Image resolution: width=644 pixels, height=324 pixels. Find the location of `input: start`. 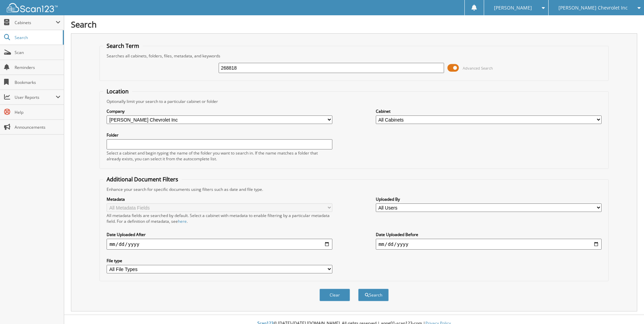

input: start is located at coordinates (219, 244).